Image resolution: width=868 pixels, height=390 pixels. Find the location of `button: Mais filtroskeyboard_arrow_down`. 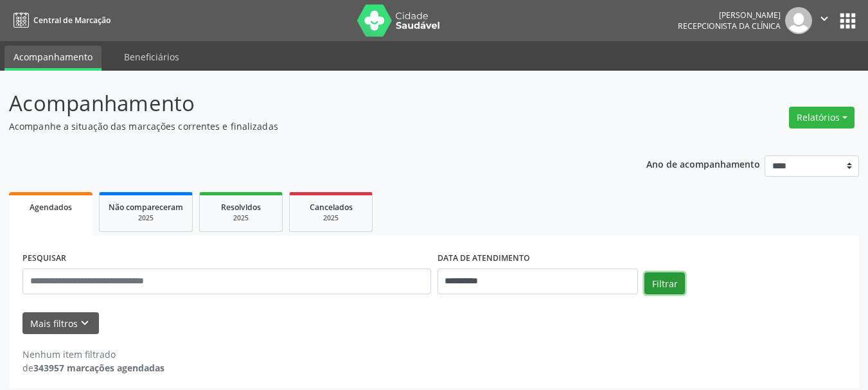

button: Mais filtroskeyboard_arrow_down is located at coordinates (61, 323).